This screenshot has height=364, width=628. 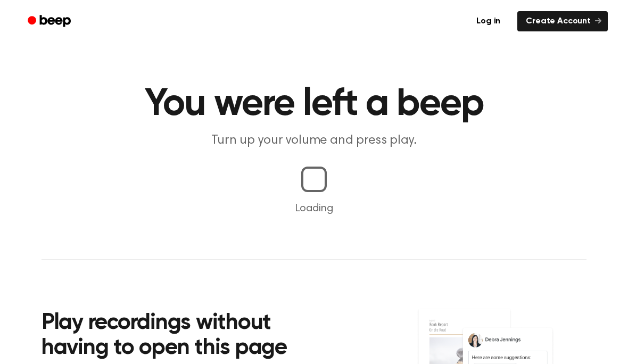 What do you see at coordinates (563, 21) in the screenshot?
I see `a: Create Account` at bounding box center [563, 21].